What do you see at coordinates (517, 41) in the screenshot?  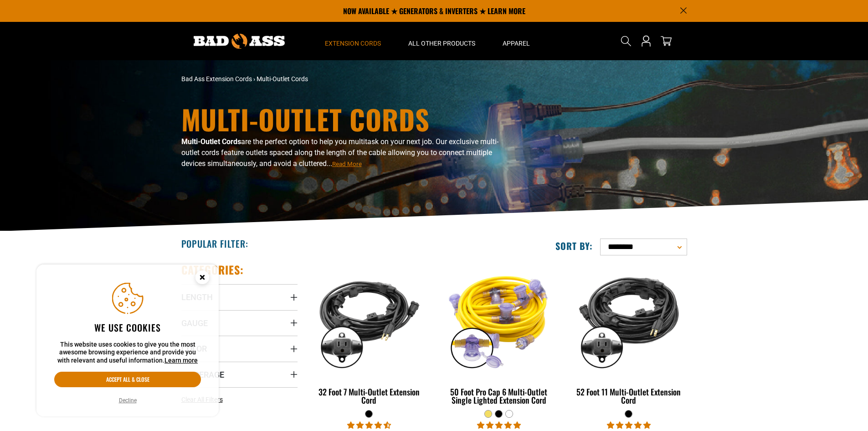 I see `summary: Apparel` at bounding box center [517, 41].